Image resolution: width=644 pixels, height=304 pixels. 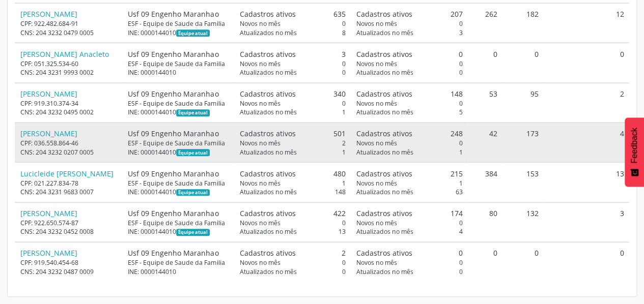 I want to click on div: 63, so click(x=409, y=192).